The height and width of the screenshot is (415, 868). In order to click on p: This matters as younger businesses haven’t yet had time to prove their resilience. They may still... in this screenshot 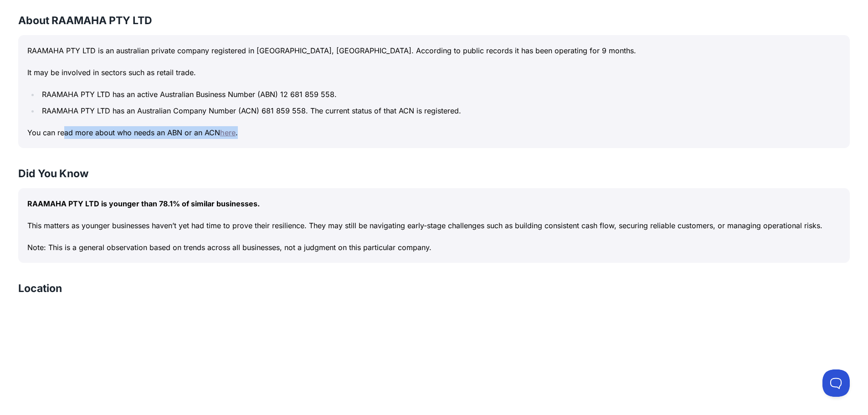, I will do `click(434, 225)`.